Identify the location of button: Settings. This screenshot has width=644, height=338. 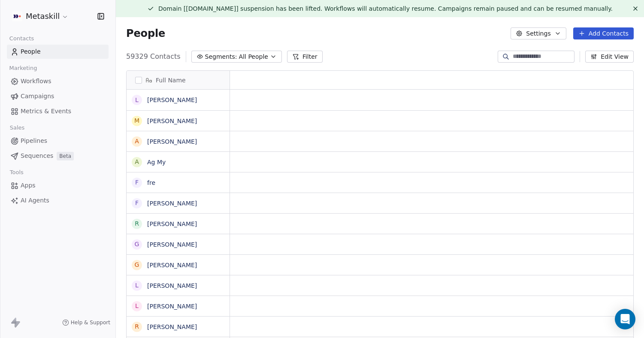
(538, 34).